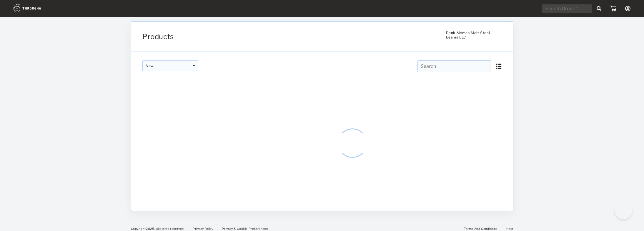  Describe the element at coordinates (34, 8) in the screenshot. I see `img: logo.1c10ca64.svg` at that location.